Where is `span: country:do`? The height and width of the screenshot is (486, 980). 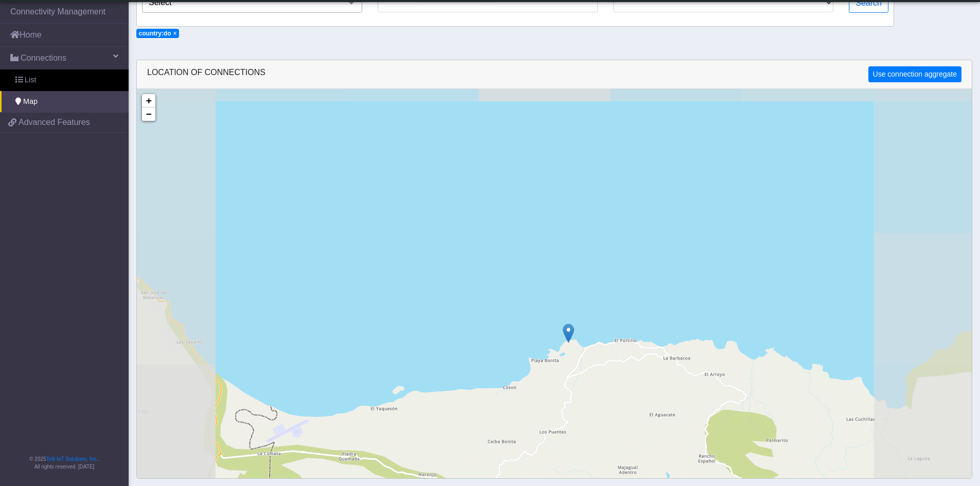 span: country:do is located at coordinates (155, 34).